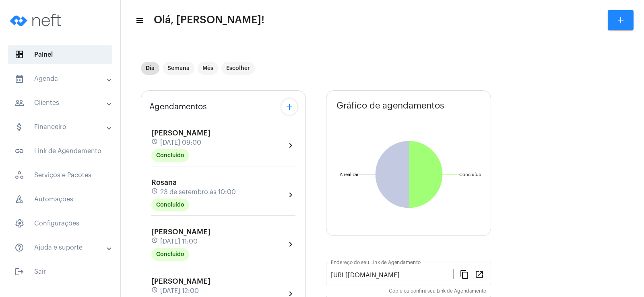  I want to click on mat-chip: Dia, so click(150, 68).